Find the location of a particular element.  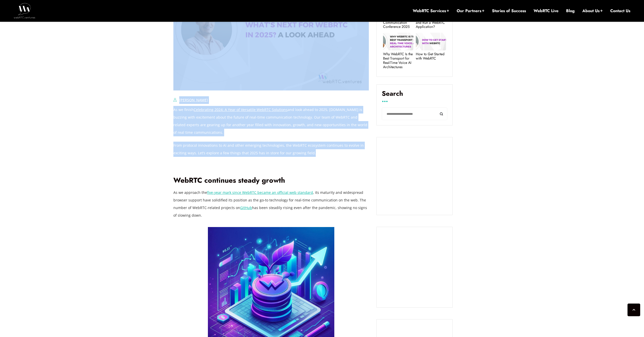

img: WebRTC.ventures is located at coordinates (25, 11).